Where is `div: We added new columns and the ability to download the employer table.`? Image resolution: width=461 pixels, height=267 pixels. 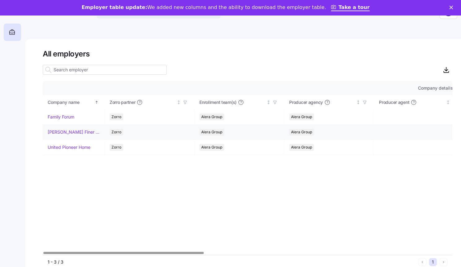
div: We added new columns and the ability to download the employer table. is located at coordinates (204, 7).